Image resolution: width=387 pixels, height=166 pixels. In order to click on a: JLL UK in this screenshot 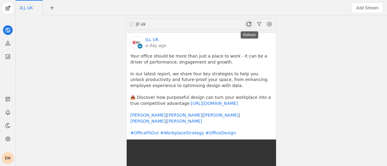, I will do `click(152, 40)`.